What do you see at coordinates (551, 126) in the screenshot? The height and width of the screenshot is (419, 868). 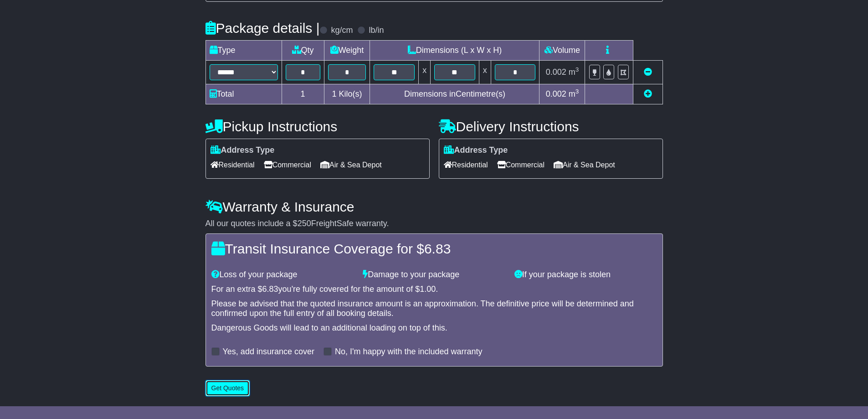 I see `h4: Delivery Instructions` at bounding box center [551, 126].